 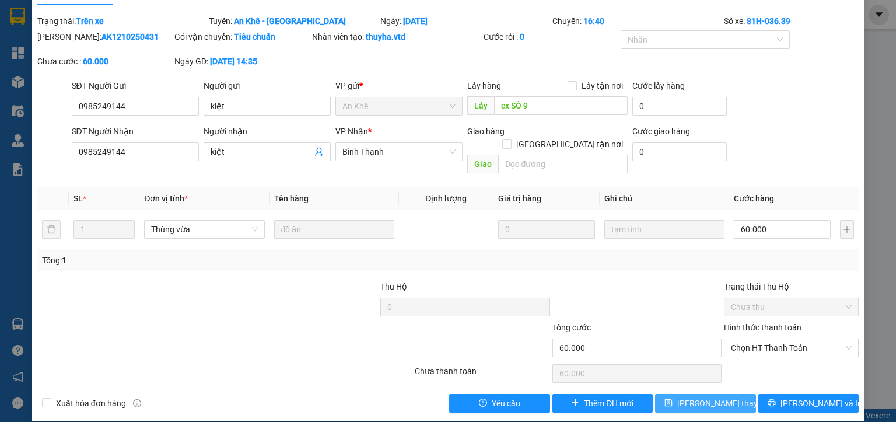 I want to click on b: 16:40, so click(x=594, y=21).